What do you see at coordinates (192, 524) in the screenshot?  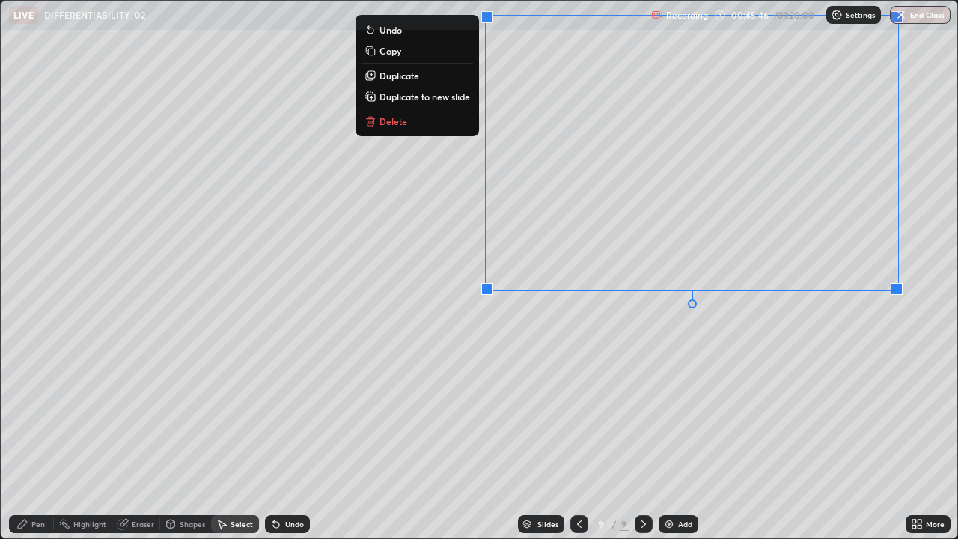 I see `div: Shapes` at bounding box center [192, 524].